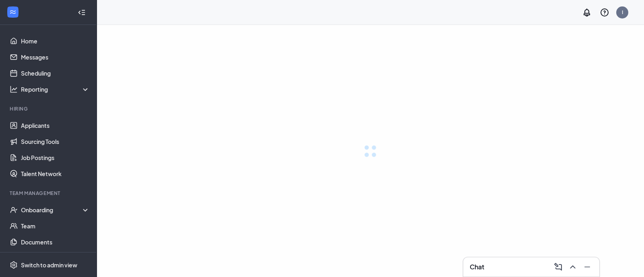  I want to click on div: Hiring, so click(49, 108).